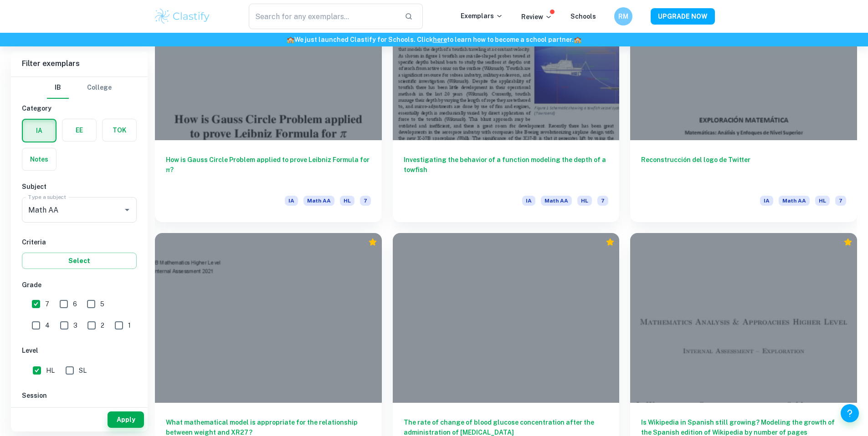 The height and width of the screenshot is (436, 868). What do you see at coordinates (80, 88) in the screenshot?
I see `div: Filter type choice` at bounding box center [80, 88].